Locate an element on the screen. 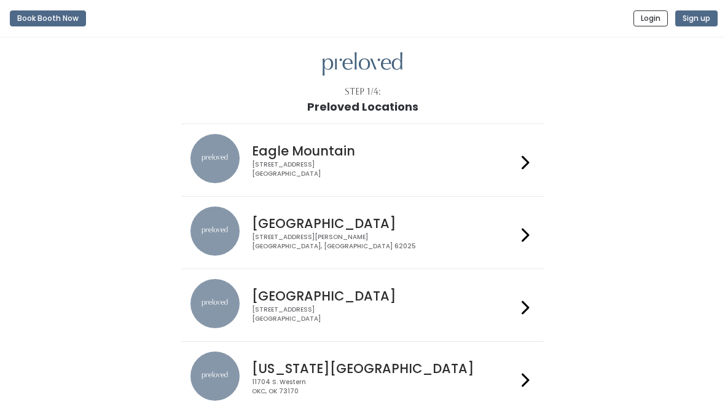  img: preloved logo is located at coordinates (363, 64).